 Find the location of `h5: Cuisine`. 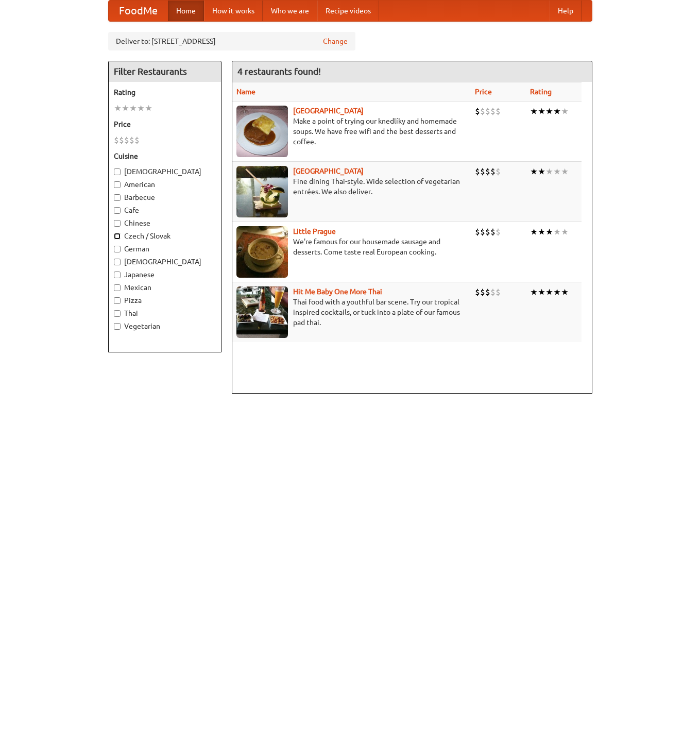

h5: Cuisine is located at coordinates (165, 156).